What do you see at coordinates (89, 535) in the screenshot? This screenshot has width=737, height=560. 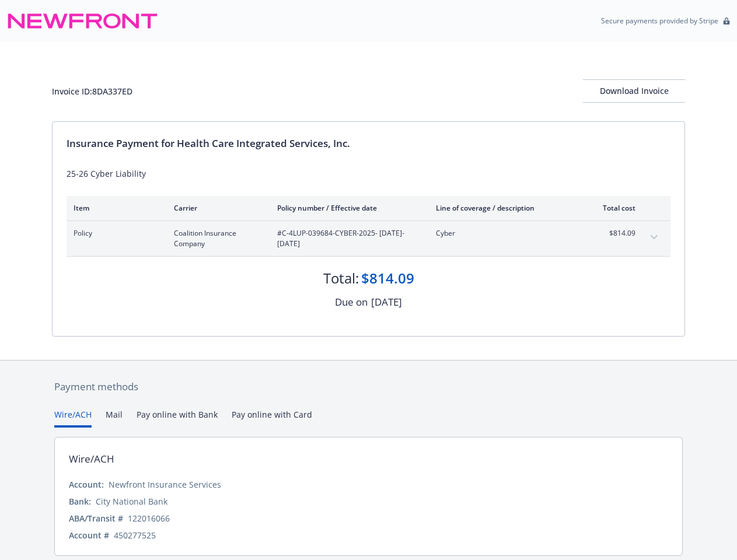 I see `div: Account #` at bounding box center [89, 535].